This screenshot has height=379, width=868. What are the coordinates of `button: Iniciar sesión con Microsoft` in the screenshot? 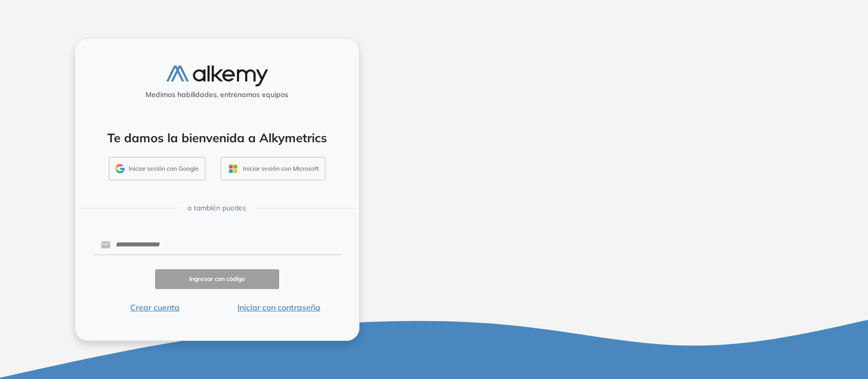 It's located at (273, 169).